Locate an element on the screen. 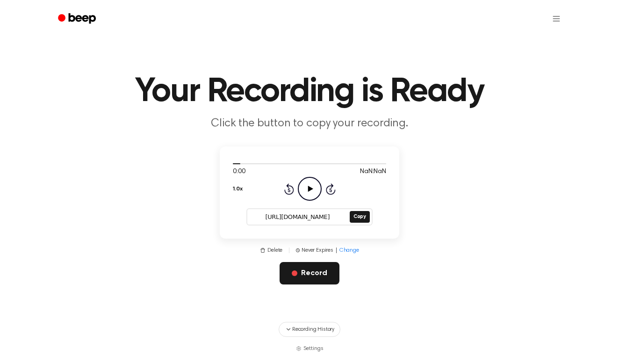  button: Delete is located at coordinates (271, 250).